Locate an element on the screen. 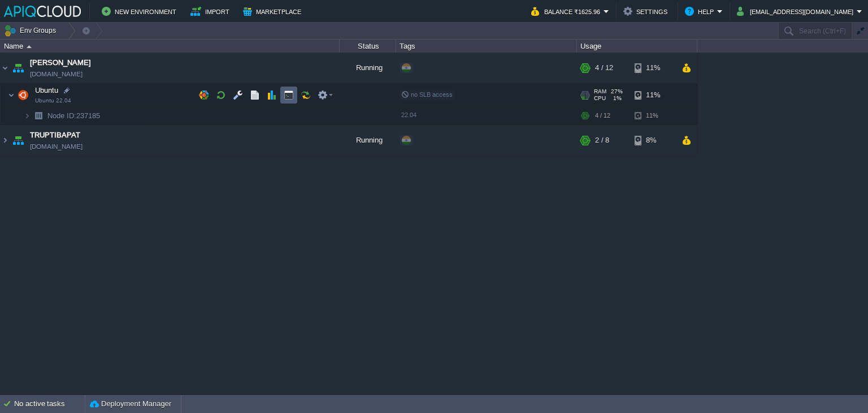 This screenshot has height=413, width=868. button: Env Groups is located at coordinates (32, 31).